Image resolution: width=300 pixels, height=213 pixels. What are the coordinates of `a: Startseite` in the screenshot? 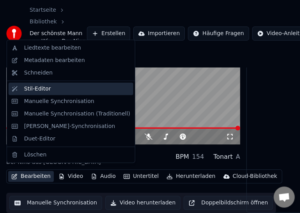 It's located at (43, 10).